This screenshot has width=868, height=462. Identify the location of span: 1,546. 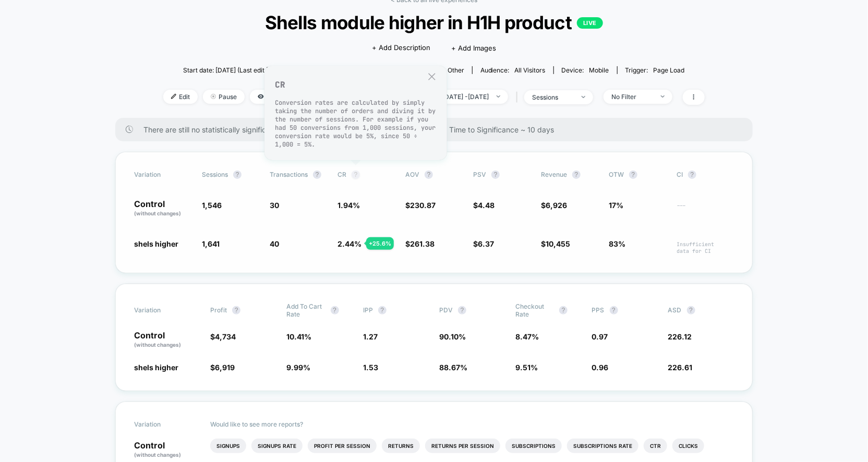
(211, 205).